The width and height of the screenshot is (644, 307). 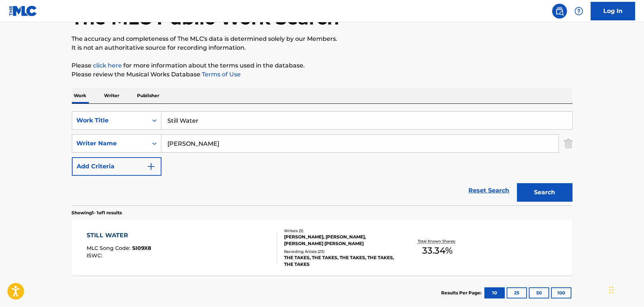 I want to click on img: help, so click(x=579, y=11).